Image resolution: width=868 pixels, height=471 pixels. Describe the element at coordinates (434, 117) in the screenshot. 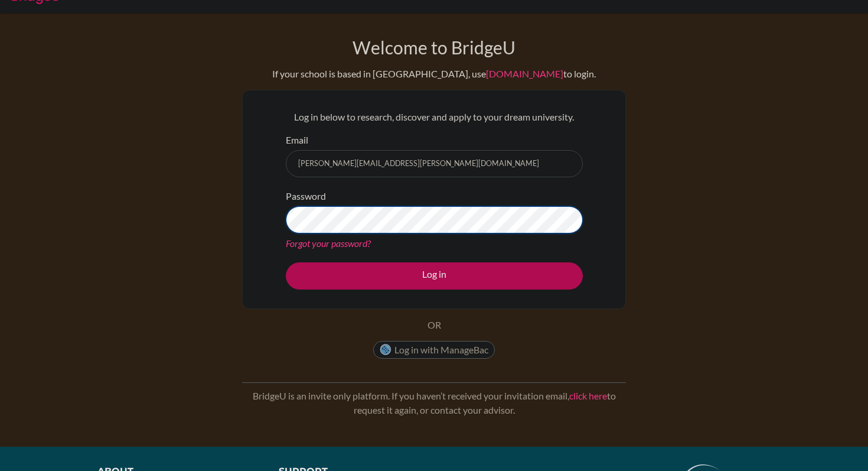

I see `p: Log in below to research, discover and apply to your dream university.` at that location.